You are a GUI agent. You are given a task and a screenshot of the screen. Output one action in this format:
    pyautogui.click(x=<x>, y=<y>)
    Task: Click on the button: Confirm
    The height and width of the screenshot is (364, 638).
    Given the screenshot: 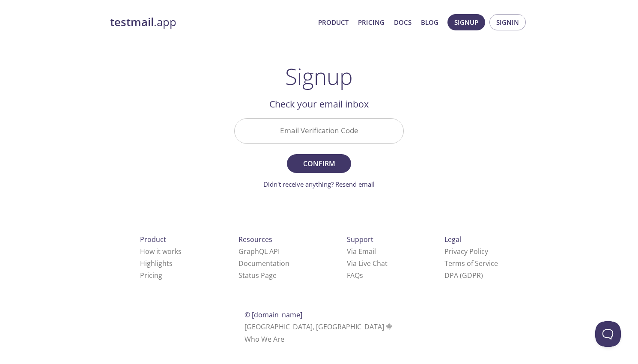 What is the action you would take?
    pyautogui.click(x=319, y=164)
    